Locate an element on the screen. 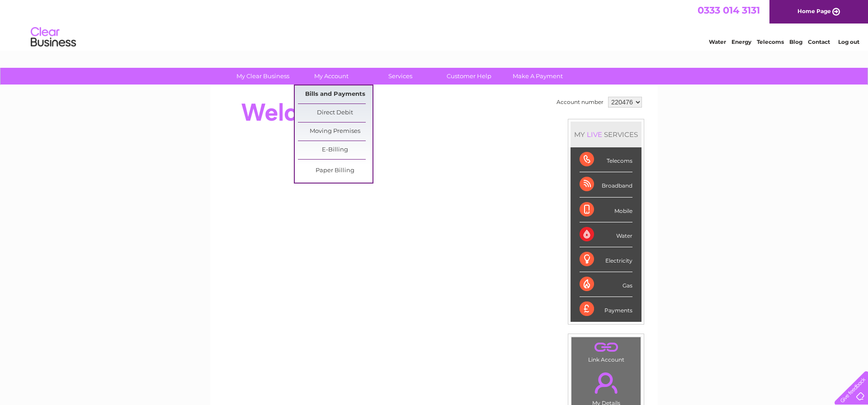 This screenshot has width=868, height=405. a: My Account is located at coordinates (332, 76).